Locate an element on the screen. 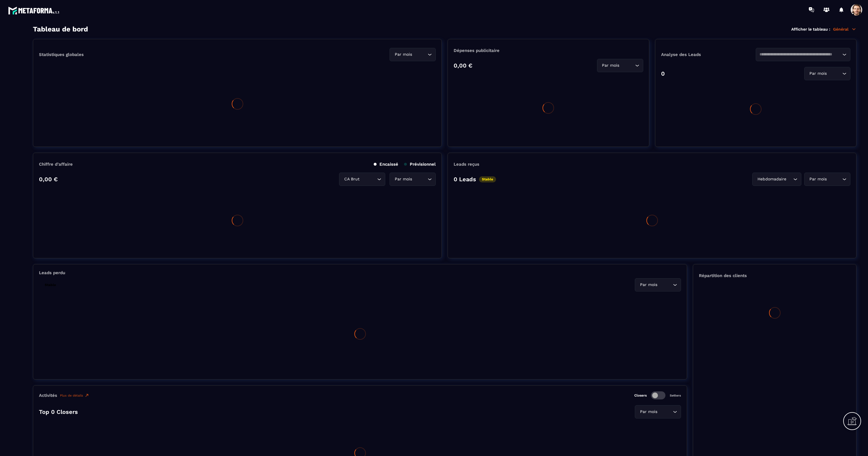 Image resolution: width=868 pixels, height=456 pixels. p: Chiffre d’affaire is located at coordinates (56, 164).